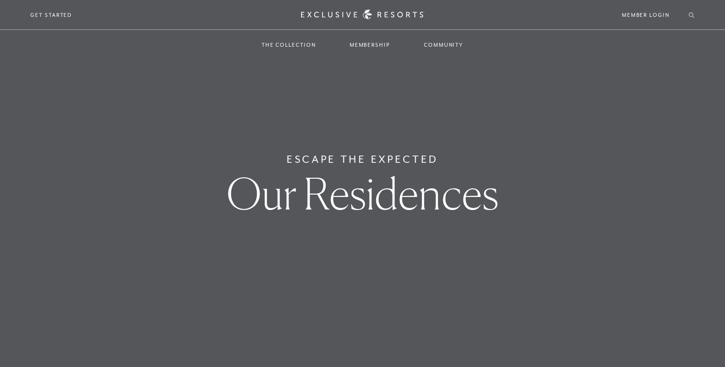 This screenshot has width=725, height=367. Describe the element at coordinates (51, 15) in the screenshot. I see `a: Get Started` at that location.